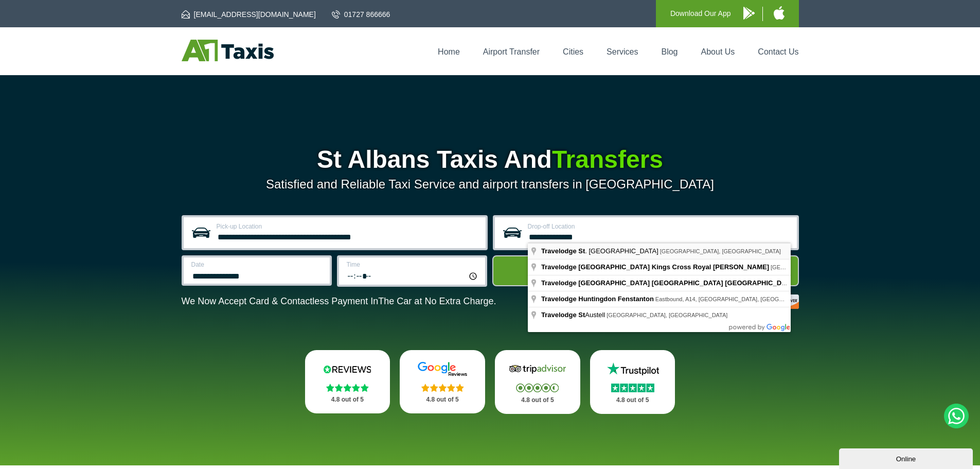 The width and height of the screenshot is (980, 469). Describe the element at coordinates (490, 160) in the screenshot. I see `h1: St Albans Taxis And` at that location.